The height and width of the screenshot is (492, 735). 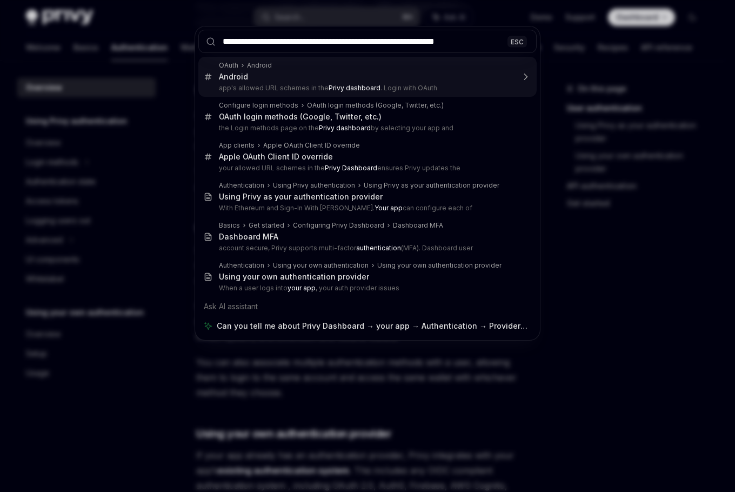 I want to click on b: your app, so click(x=302, y=288).